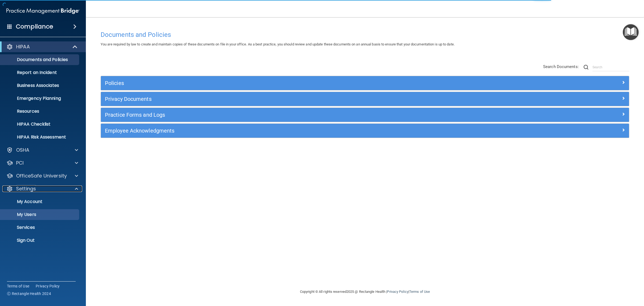  What do you see at coordinates (631, 32) in the screenshot?
I see `button: Open Resource Center` at bounding box center [631, 32].